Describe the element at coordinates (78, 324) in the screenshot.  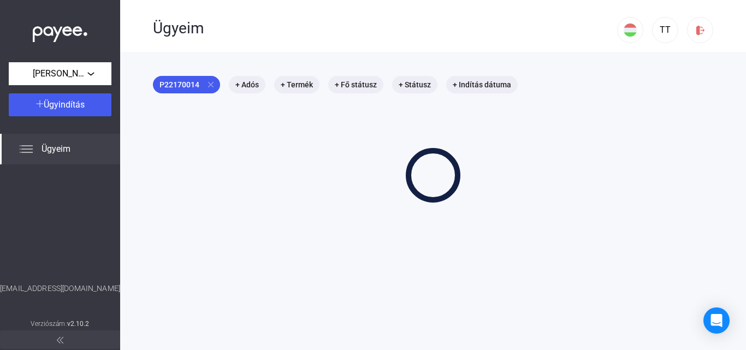
I see `strong: v2.10.2` at that location.